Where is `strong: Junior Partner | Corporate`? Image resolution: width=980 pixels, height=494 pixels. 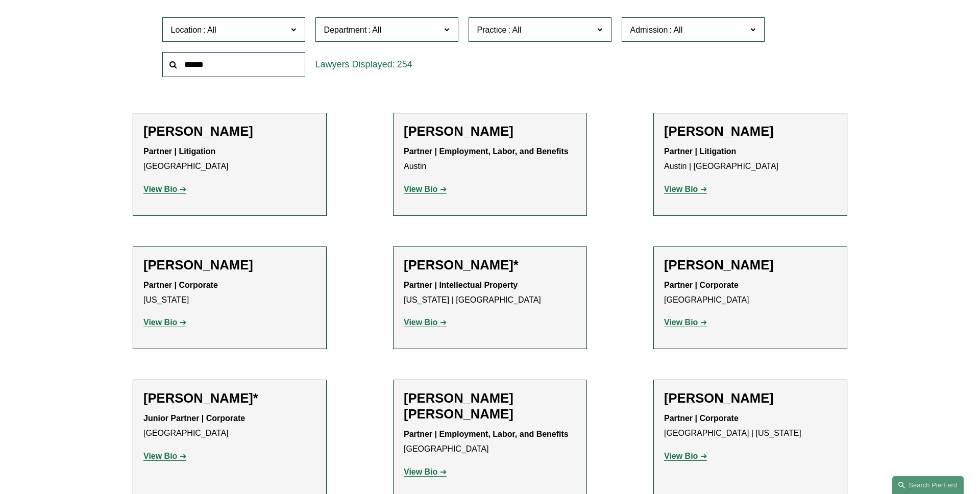 strong: Junior Partner | Corporate is located at coordinates (194, 418).